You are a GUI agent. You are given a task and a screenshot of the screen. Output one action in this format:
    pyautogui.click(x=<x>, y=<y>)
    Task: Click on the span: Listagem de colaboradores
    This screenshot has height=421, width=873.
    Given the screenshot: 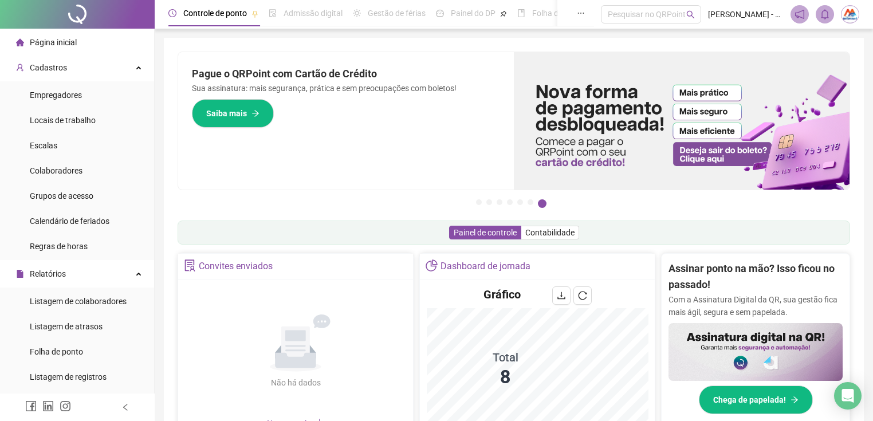 What is the action you would take?
    pyautogui.click(x=78, y=301)
    